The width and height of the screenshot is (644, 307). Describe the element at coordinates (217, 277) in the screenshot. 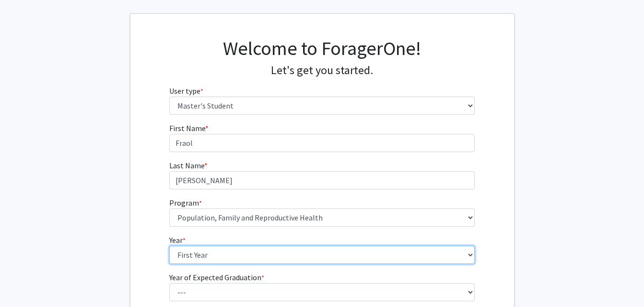

I see `label: Year of Expected Graduation` at that location.